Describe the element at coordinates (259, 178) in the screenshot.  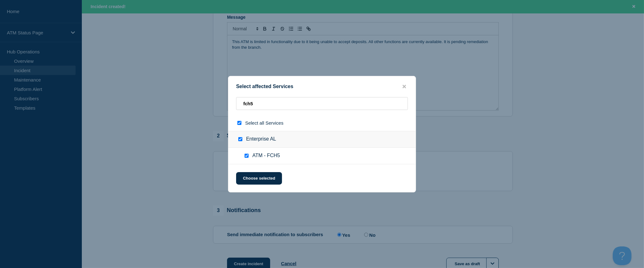
I see `button: Choose selected` at that location.